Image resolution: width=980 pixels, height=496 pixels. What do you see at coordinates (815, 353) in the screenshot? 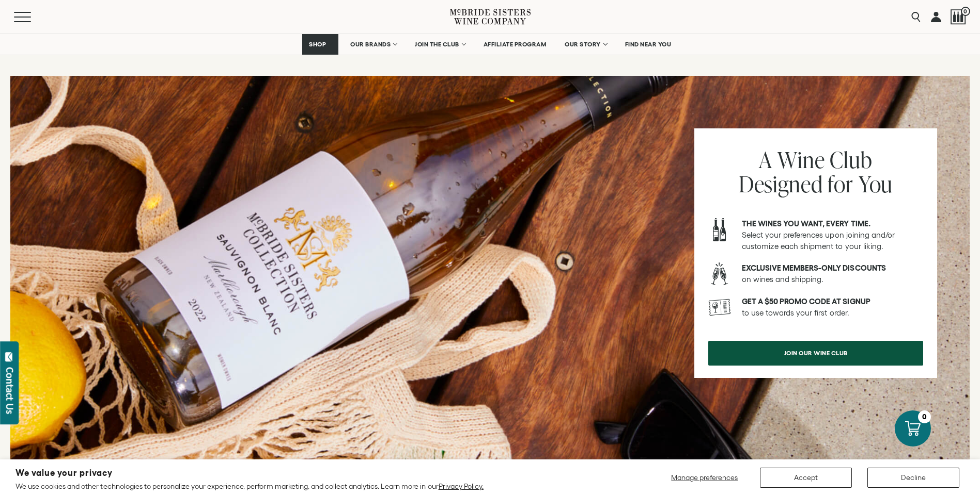
I see `span: join our wine club` at bounding box center [815, 353].